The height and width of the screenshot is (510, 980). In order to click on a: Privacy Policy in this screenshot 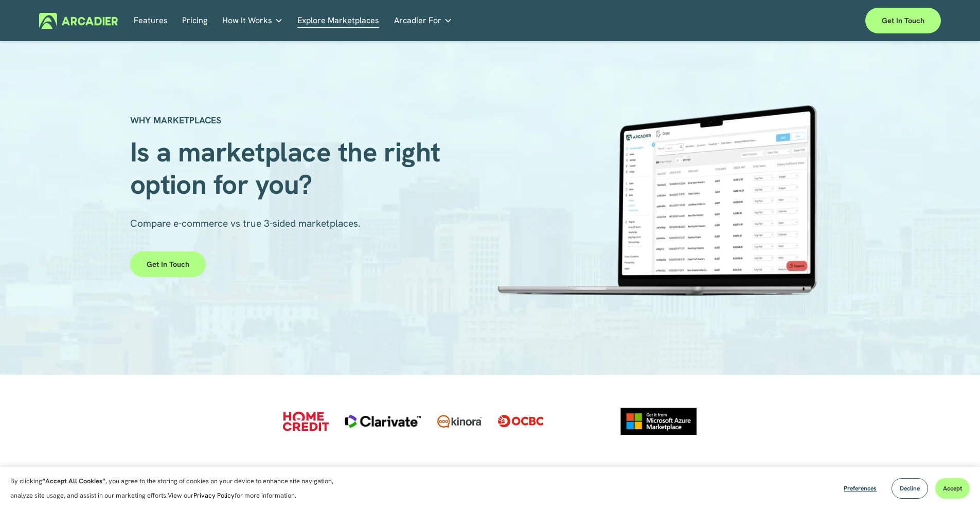, I will do `click(214, 495)`.